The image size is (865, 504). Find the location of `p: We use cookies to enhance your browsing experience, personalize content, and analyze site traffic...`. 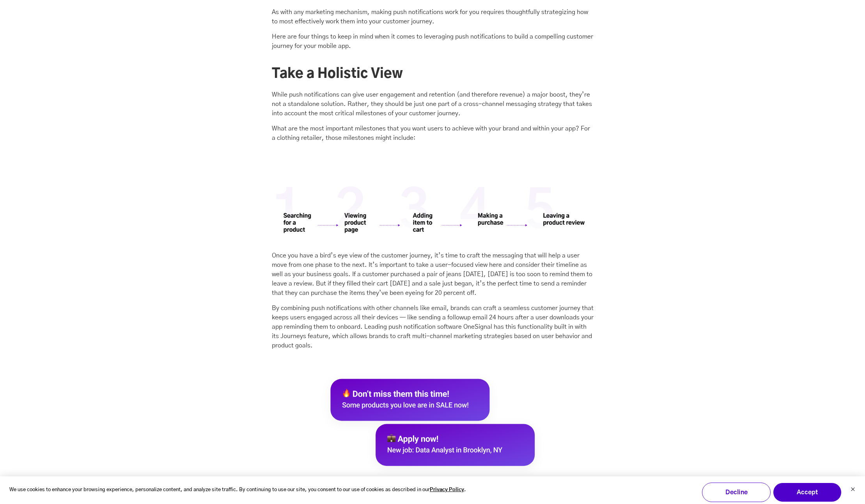

p: We use cookies to enhance your browsing experience, personalize content, and analyze site traffic... is located at coordinates (237, 490).